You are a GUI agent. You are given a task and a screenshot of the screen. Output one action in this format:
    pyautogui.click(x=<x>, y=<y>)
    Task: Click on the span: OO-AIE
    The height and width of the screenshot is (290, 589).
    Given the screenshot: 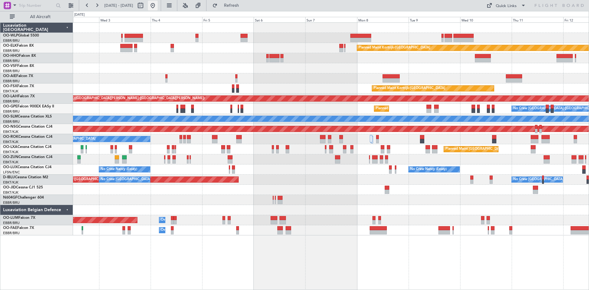 What is the action you would take?
    pyautogui.click(x=10, y=76)
    